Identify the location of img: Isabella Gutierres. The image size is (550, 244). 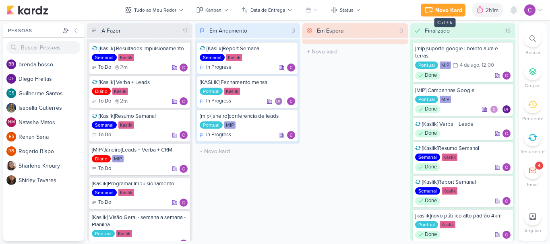
(11, 108).